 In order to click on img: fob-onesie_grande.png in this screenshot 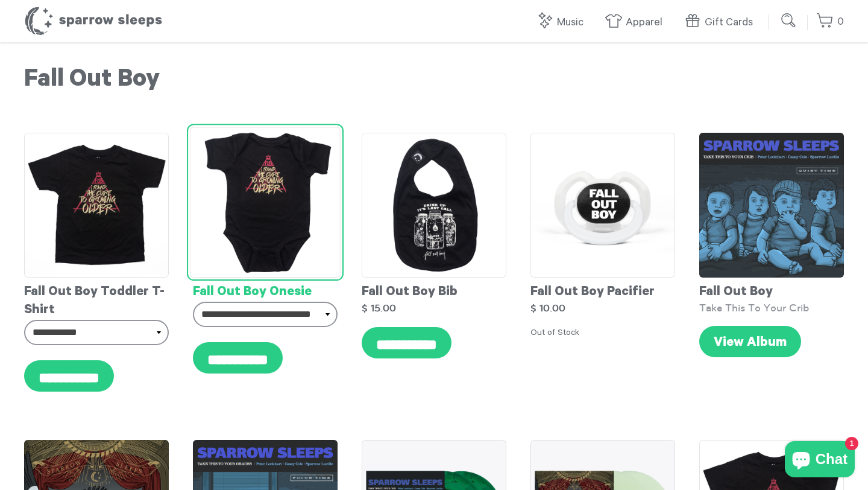, I will do `click(265, 202)`.